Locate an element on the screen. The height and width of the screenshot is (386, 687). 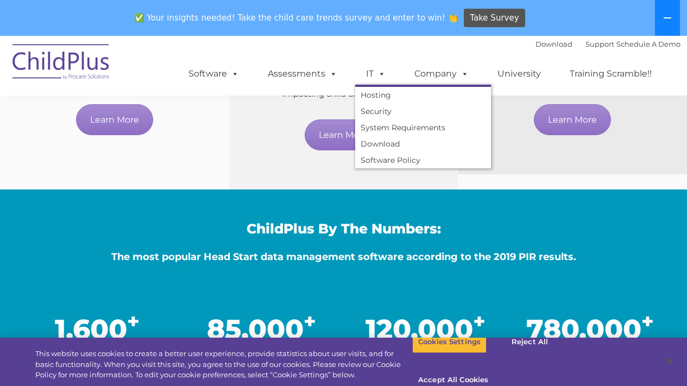
a: Software Policy is located at coordinates (423, 160).